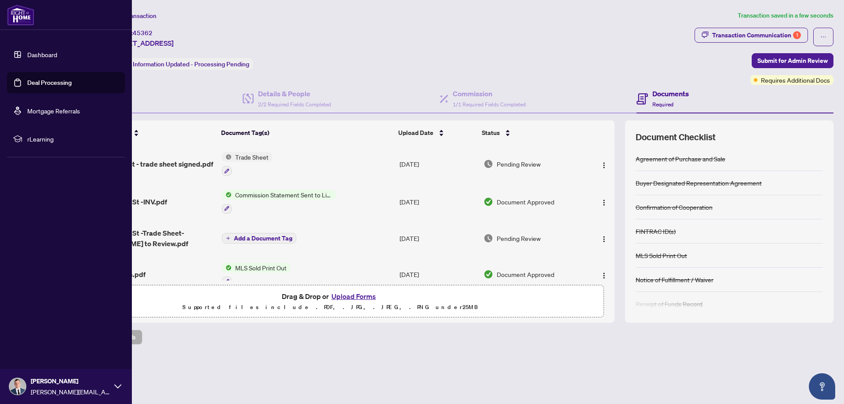 This screenshot has height=404, width=844. I want to click on span: Status, so click(491, 133).